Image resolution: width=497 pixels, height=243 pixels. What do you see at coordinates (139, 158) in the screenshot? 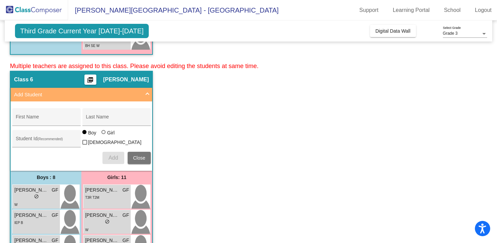
I see `span: Close` at bounding box center [139, 158].